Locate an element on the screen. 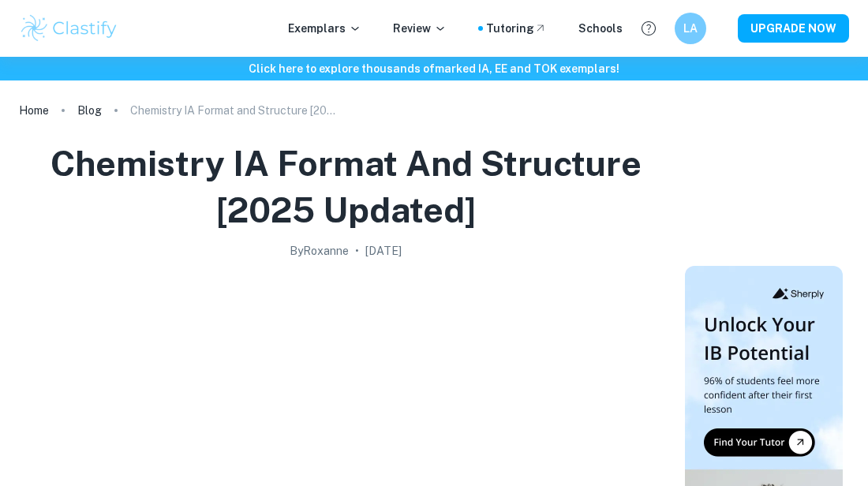 The width and height of the screenshot is (868, 486). a: Home is located at coordinates (34, 111).